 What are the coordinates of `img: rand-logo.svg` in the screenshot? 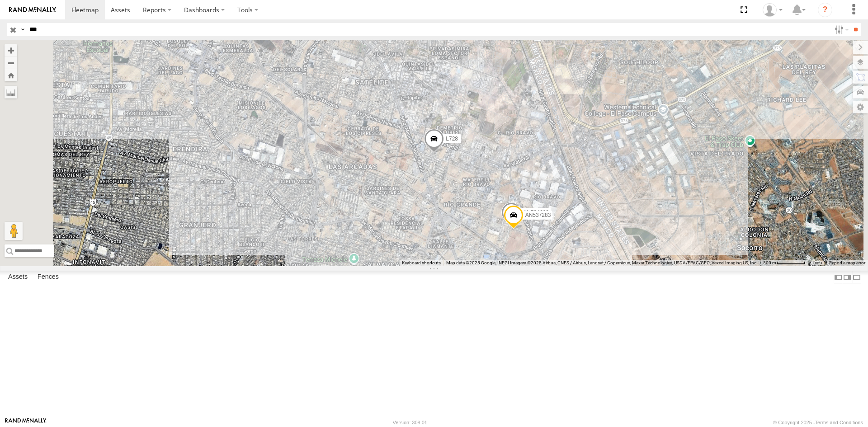 It's located at (33, 10).